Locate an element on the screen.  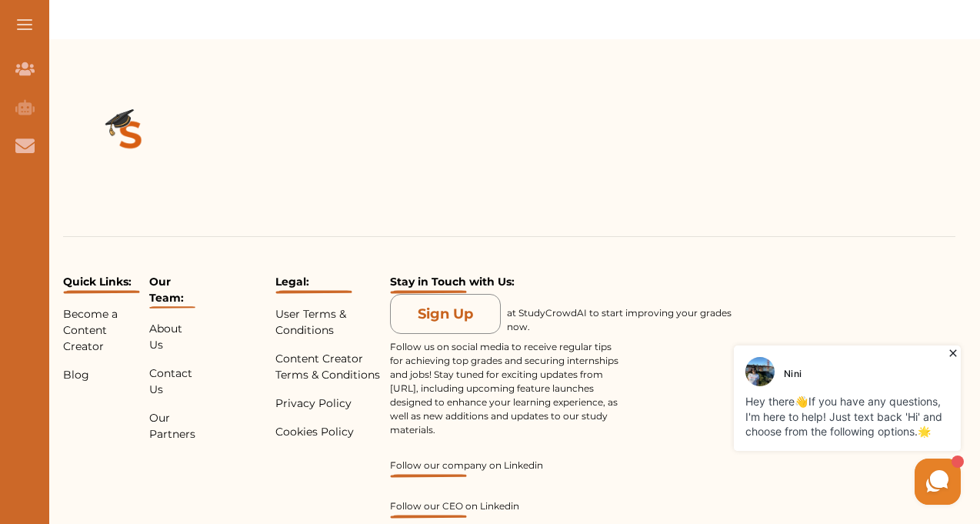
p: Hey there If you have any questions, I'm here to help! Just text back 'Hi' and choose from the fo... is located at coordinates (237, 74).